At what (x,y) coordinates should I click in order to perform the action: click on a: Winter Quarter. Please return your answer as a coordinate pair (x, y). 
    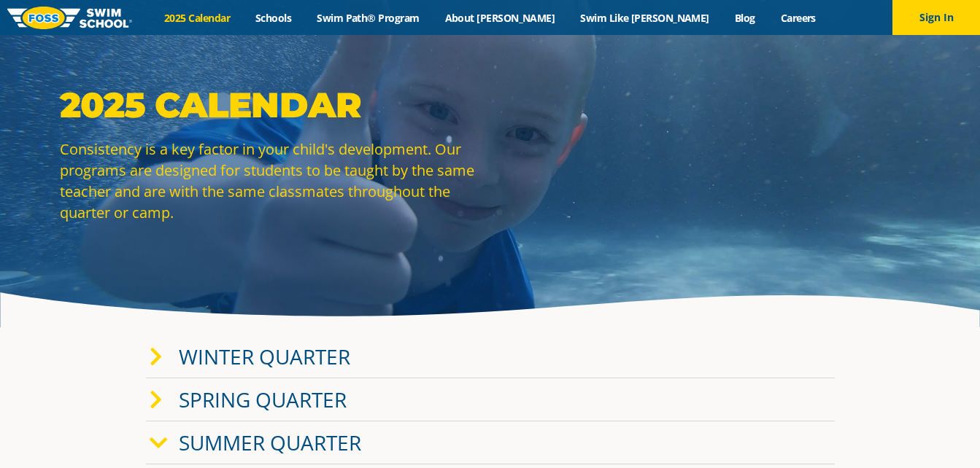
    Looking at the image, I should click on (264, 356).